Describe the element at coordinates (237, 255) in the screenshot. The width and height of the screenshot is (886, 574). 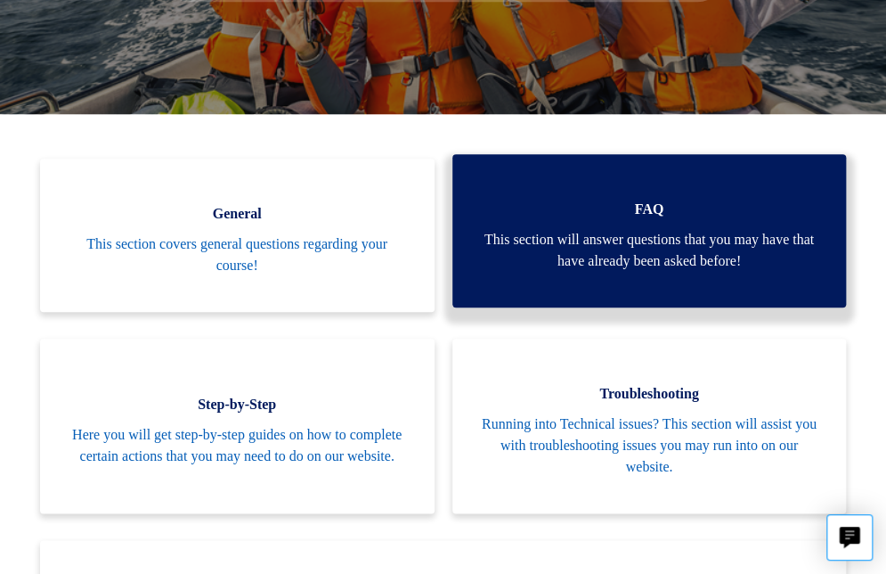
I see `span: This section covers general questions regarding your course!` at that location.